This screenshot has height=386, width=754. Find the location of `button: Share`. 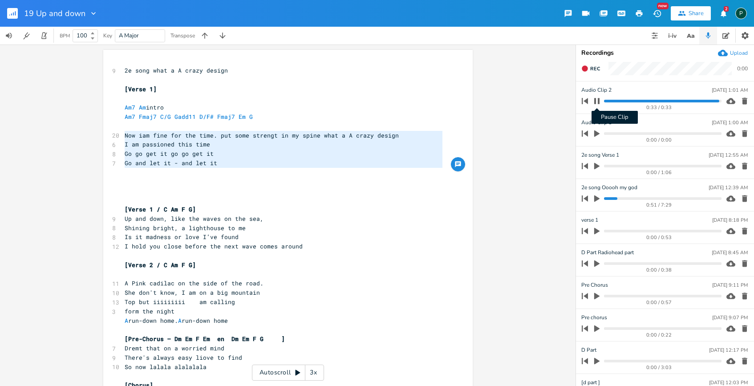

button: Share is located at coordinates (691, 13).